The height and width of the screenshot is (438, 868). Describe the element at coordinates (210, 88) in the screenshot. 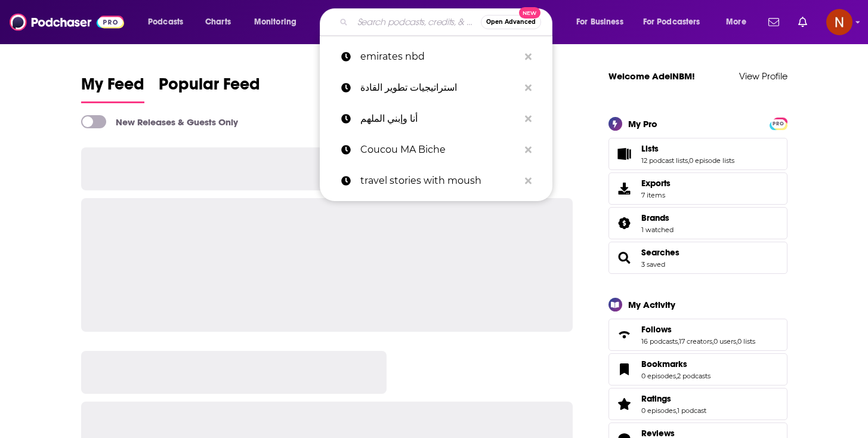

I see `span: Popular Feed` at that location.